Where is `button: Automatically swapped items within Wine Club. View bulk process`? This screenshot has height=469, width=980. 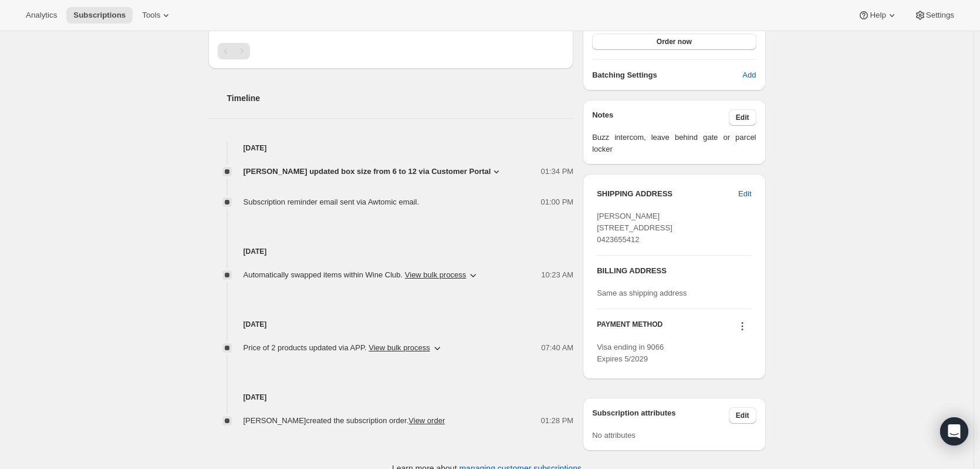
button: Automatically swapped items within Wine Club. View bulk process is located at coordinates (362, 275).